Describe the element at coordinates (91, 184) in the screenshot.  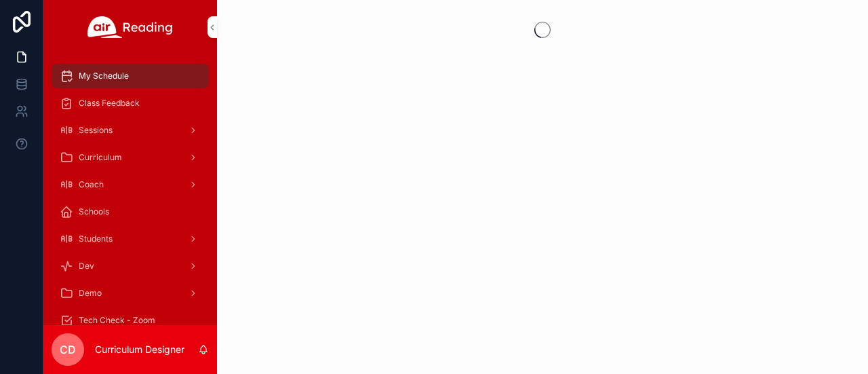
I see `span: Coach` at that location.